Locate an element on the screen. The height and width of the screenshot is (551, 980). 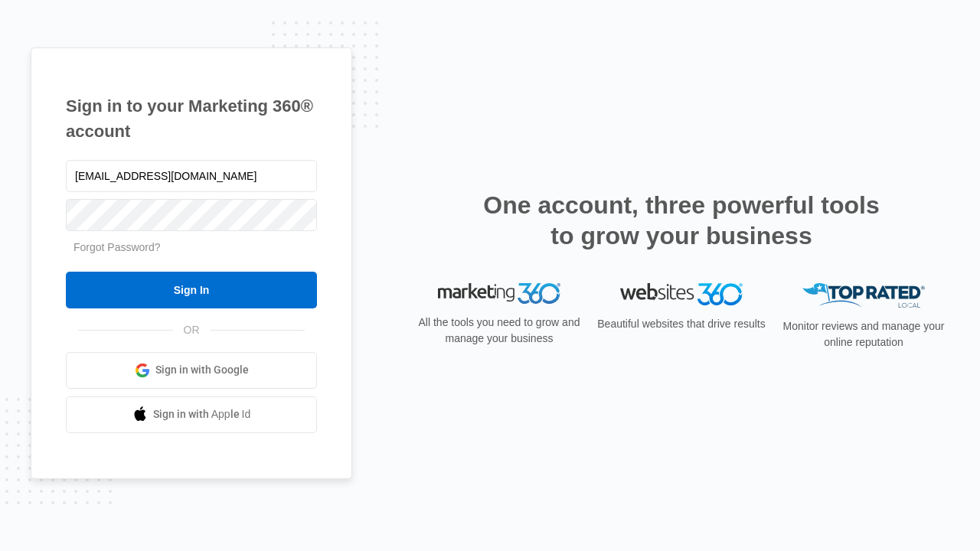
a: Sign in with Google is located at coordinates (191, 371).